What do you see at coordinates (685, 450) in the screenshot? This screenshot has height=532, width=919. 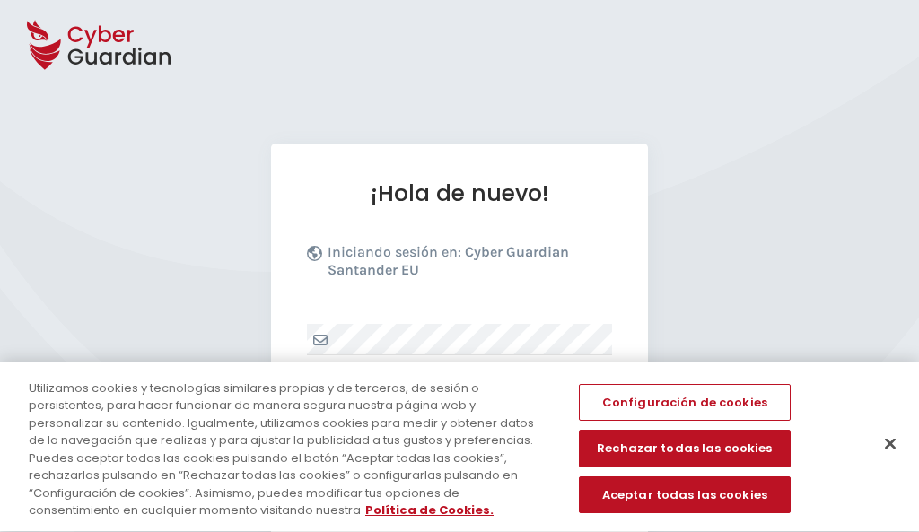 I see `button: Rechazar todas las cookies` at bounding box center [685, 450].